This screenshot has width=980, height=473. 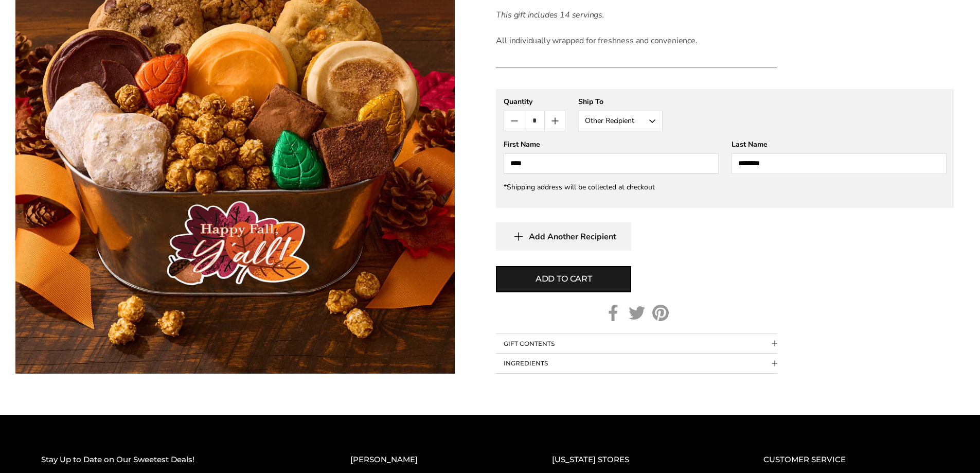 What do you see at coordinates (555, 121) in the screenshot?
I see `button: Count plus` at bounding box center [555, 121].